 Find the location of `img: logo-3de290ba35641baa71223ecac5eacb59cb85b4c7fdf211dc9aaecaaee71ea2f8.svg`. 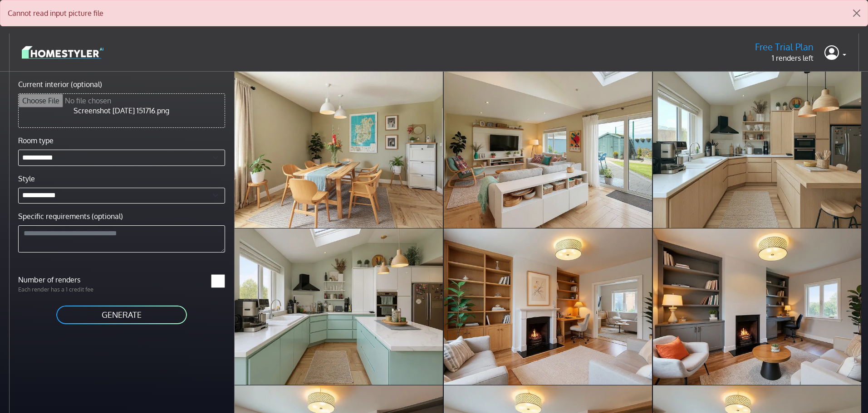

img: logo-3de290ba35641baa71223ecac5eacb59cb85b4c7fdf211dc9aaecaaee71ea2f8.svg is located at coordinates (63, 52).